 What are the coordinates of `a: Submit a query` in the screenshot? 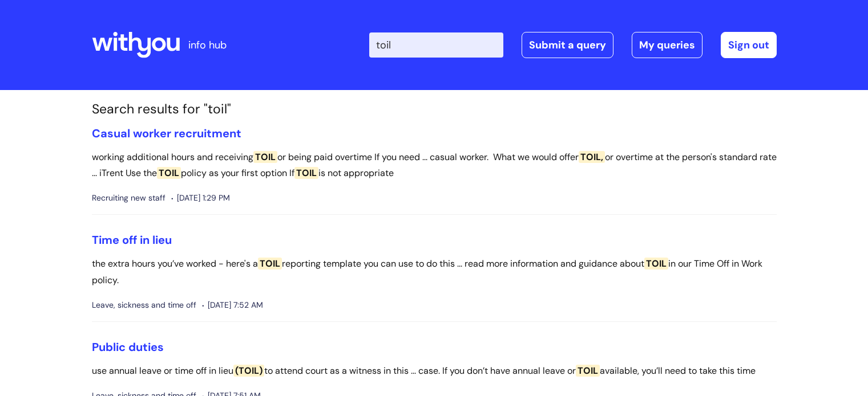 It's located at (567, 45).